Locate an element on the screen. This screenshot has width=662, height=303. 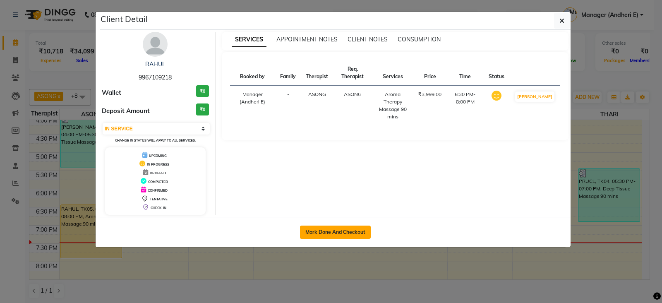
th: Booked by is located at coordinates (253, 73).